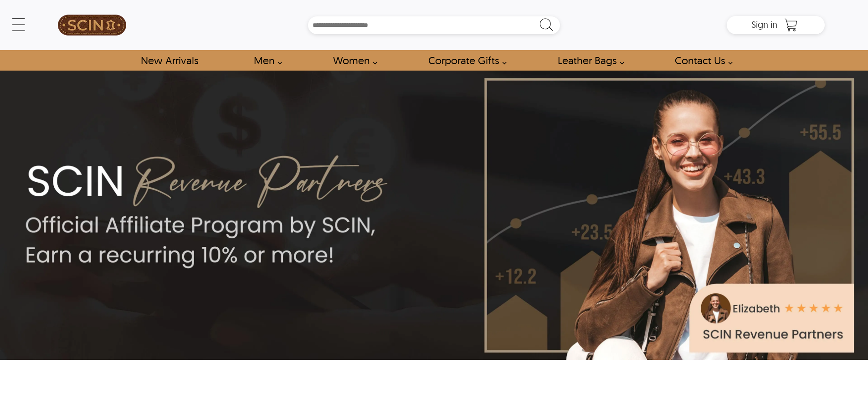 The image size is (868, 414). What do you see at coordinates (589, 60) in the screenshot?
I see `a: Shop Leather Bags` at bounding box center [589, 60].